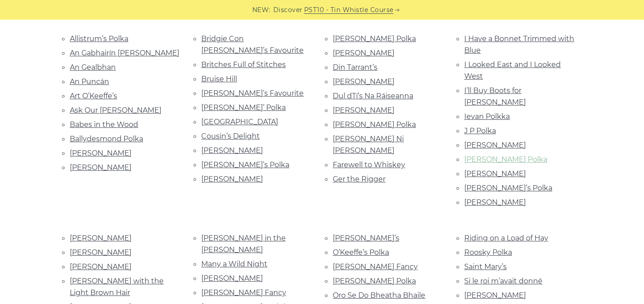 This screenshot has height=304, width=644. What do you see at coordinates (219, 78) in the screenshot?
I see `a: Bruise Hill` at bounding box center [219, 78].